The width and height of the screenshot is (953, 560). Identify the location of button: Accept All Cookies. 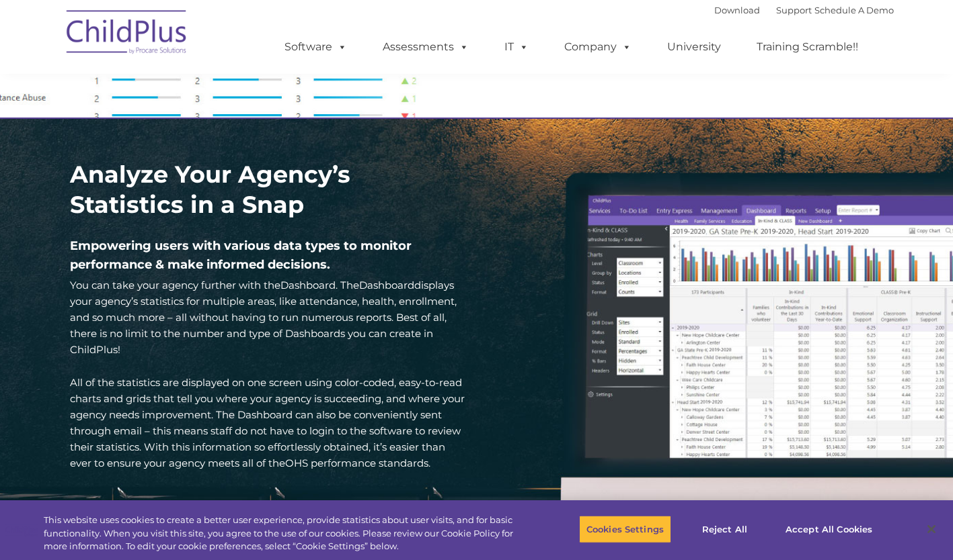
(828, 529).